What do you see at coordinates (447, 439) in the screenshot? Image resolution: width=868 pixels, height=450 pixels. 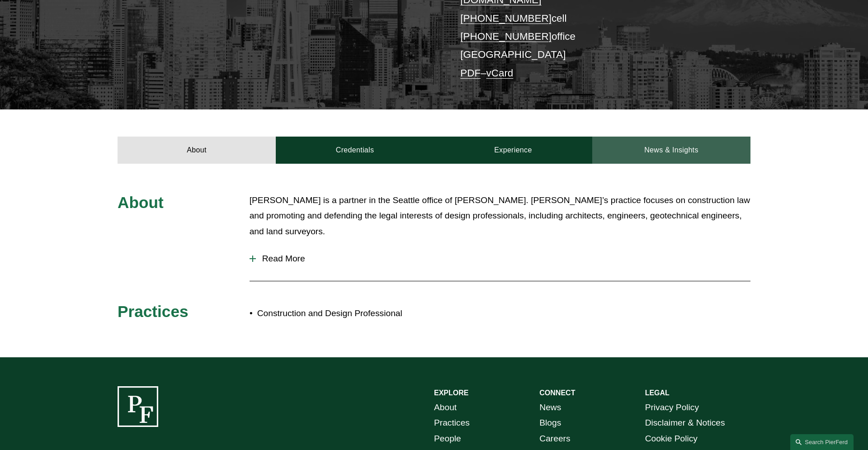 I see `a: People` at bounding box center [447, 439].